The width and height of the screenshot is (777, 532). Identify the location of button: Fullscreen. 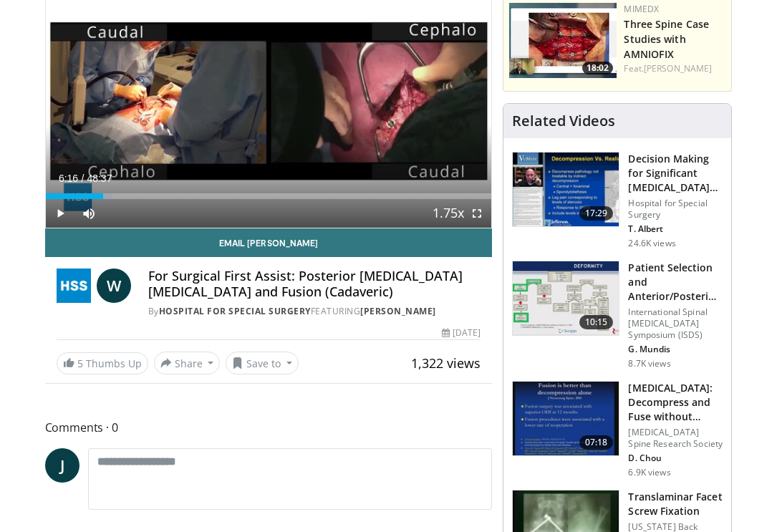
(477, 213).